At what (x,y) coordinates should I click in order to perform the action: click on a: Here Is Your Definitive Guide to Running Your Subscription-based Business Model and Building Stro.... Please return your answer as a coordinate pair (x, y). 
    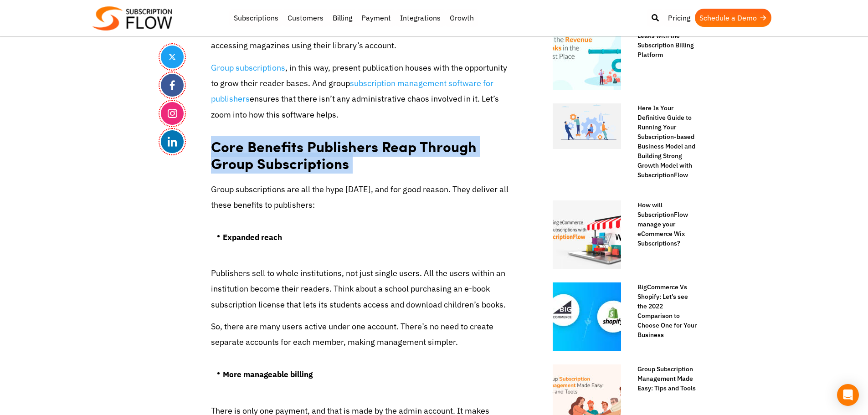
    Looking at the image, I should click on (663, 142).